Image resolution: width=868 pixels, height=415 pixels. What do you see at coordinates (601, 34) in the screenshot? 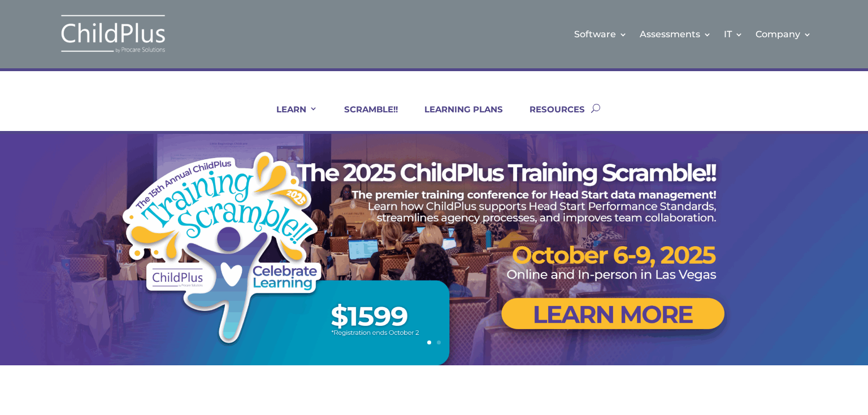
I see `a: Software` at bounding box center [601, 34].